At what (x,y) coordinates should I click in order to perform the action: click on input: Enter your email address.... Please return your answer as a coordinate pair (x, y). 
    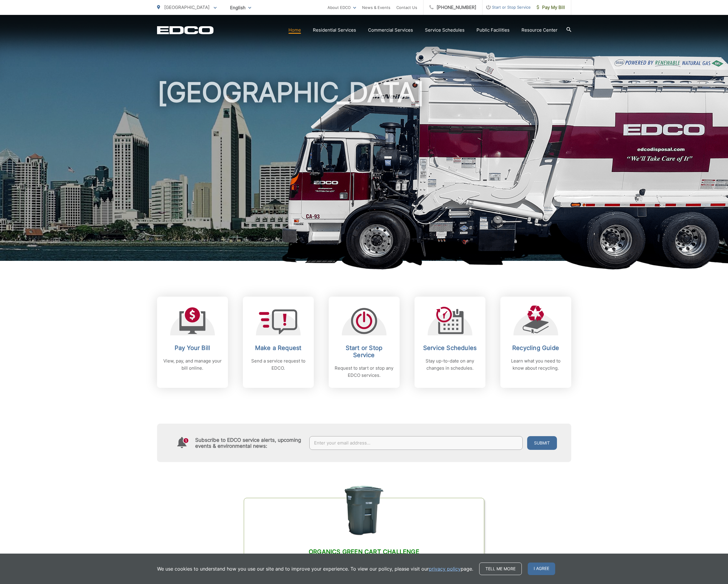
    Looking at the image, I should click on (416, 443).